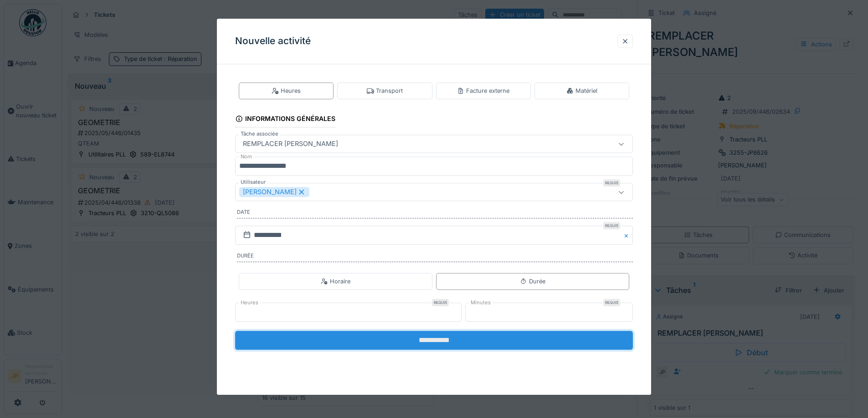  What do you see at coordinates (483, 91) in the screenshot?
I see `div: Facture externe` at bounding box center [483, 91].